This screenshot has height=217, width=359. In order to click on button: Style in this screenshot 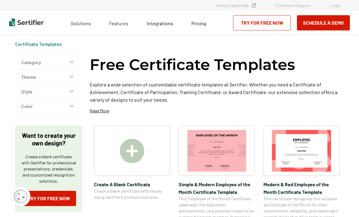, I will do `click(49, 92)`.